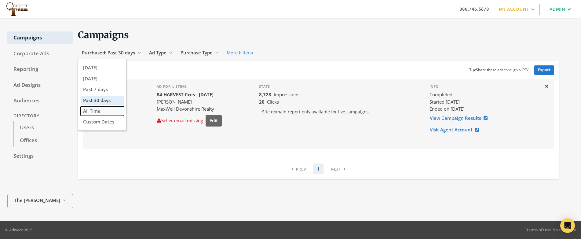 The image size is (581, 239). I want to click on a: 1, so click(318, 169).